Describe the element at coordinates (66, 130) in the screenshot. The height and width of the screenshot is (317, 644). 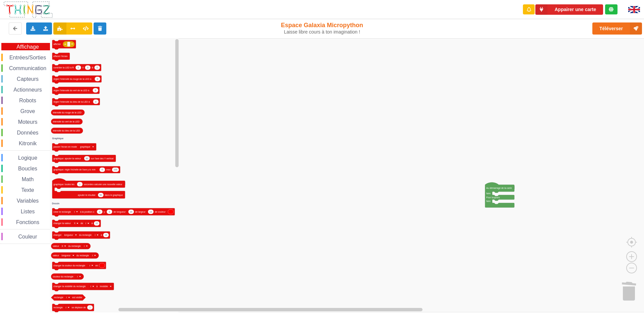
I see `text: intensité du bleu de la LED` at that location.